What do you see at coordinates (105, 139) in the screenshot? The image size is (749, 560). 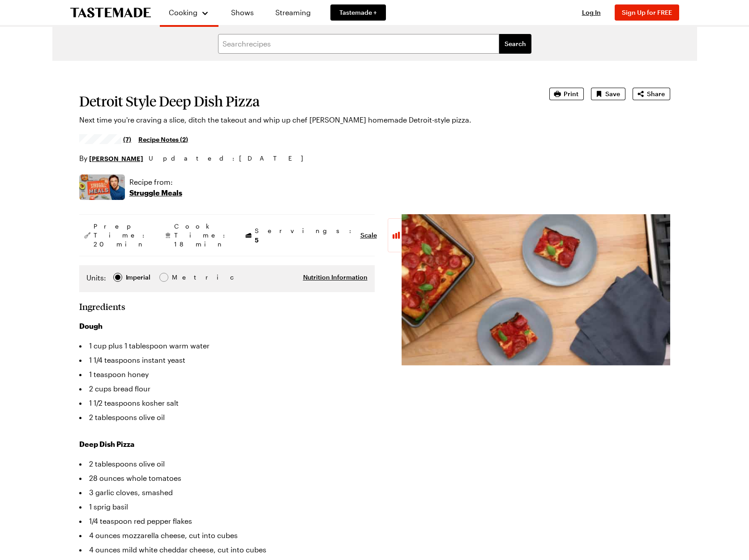 I see `a: 4.7/5 stars from 7 reviews` at bounding box center [105, 139].